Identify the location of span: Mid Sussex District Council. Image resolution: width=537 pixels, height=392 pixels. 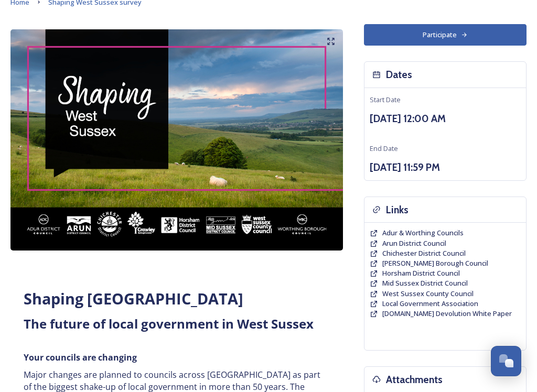
(425, 283).